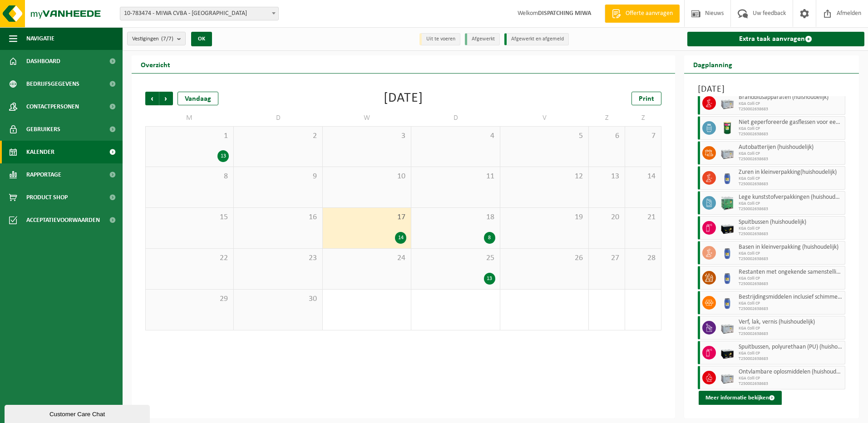 This screenshot has width=868, height=423. I want to click on span: Gebruikers, so click(43, 129).